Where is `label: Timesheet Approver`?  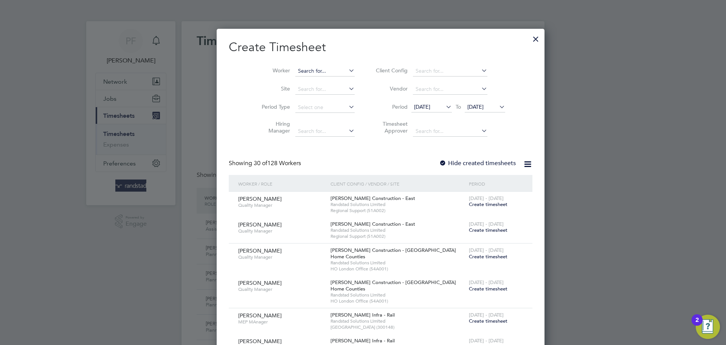
label: Timesheet Approver is located at coordinates (391, 127).